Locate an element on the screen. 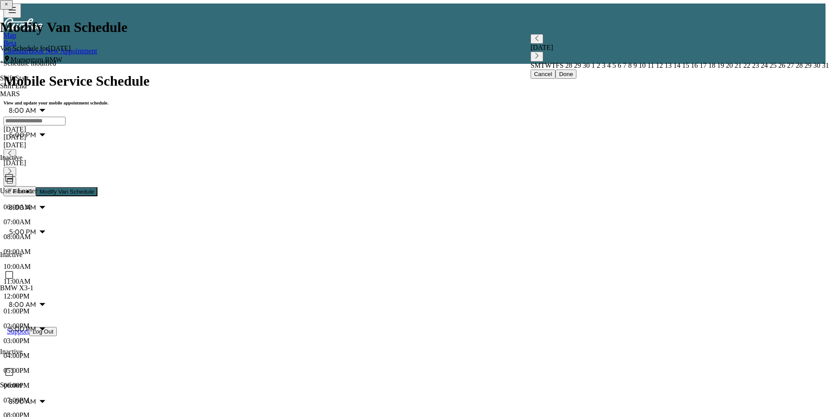 The width and height of the screenshot is (829, 417). p: 11:00AM is located at coordinates (414, 281).